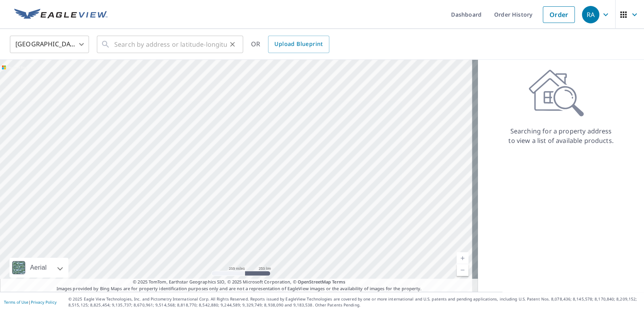 Image resolution: width=644 pixels, height=312 pixels. What do you see at coordinates (462, 270) in the screenshot?
I see `a: Current Level 5, Zoom Out` at bounding box center [462, 270].